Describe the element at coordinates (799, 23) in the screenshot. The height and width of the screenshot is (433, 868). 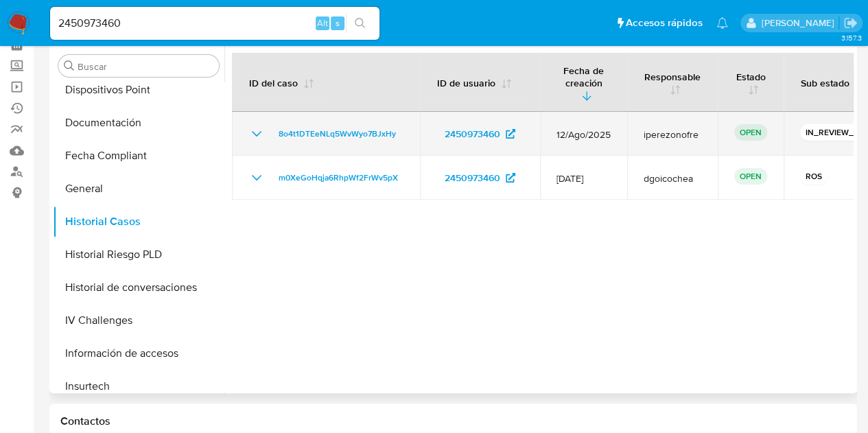
I see `p: marianathalie.grajeda@mercadolibre.com.mx` at that location.